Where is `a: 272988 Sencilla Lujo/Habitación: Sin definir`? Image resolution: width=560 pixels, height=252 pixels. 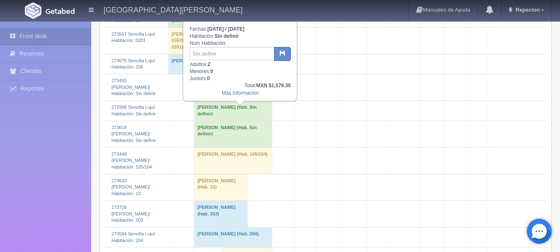 a: 272988 Sencilla Lujo/Habitación: Sin definir is located at coordinates (134, 110).